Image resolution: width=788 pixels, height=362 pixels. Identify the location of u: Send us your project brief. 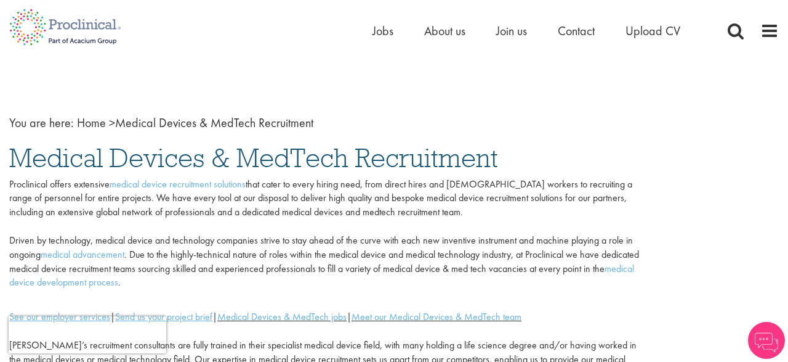
(164, 316).